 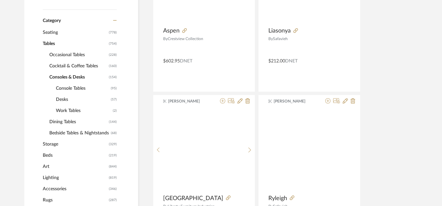 What do you see at coordinates (279, 31) in the screenshot?
I see `span: Liasonya` at bounding box center [279, 31].